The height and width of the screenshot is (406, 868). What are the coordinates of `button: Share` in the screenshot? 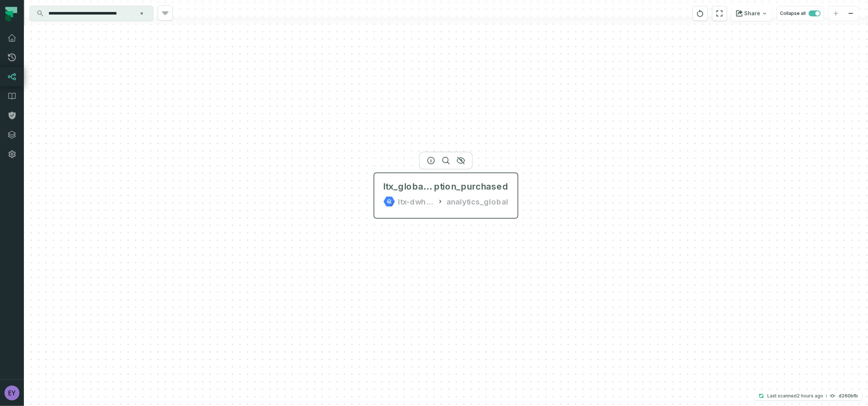 It's located at (751, 13).